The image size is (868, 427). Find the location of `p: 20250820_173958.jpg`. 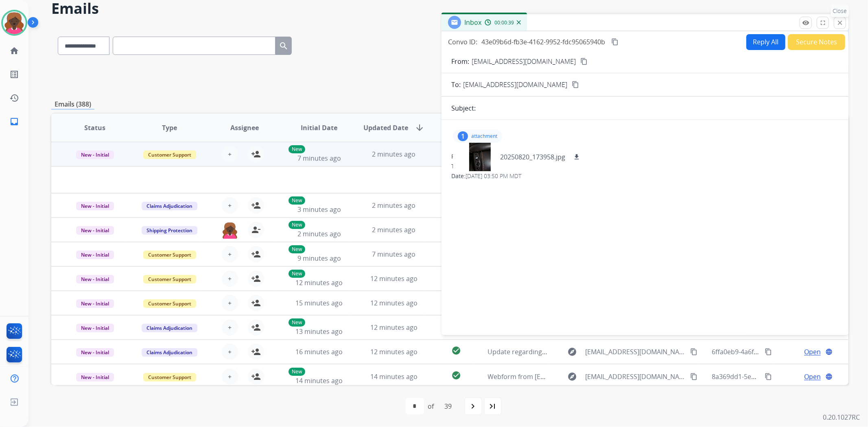

p: 20250820_173958.jpg is located at coordinates (533, 157).